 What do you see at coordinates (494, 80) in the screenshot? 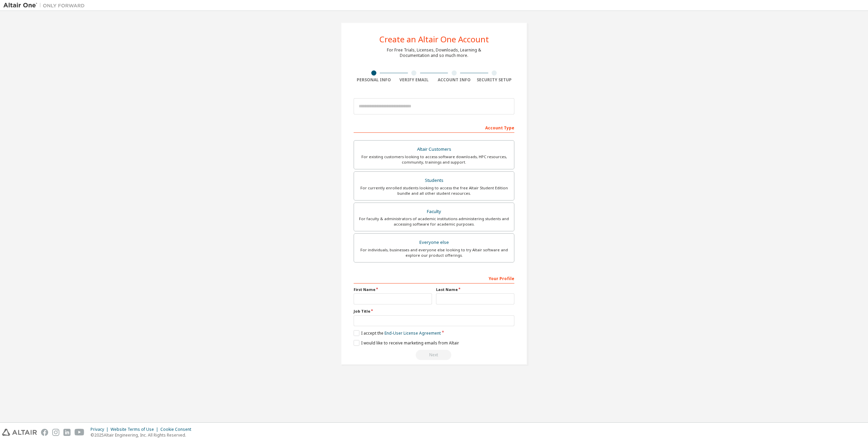
I see `div: Security Setup` at bounding box center [494, 80].